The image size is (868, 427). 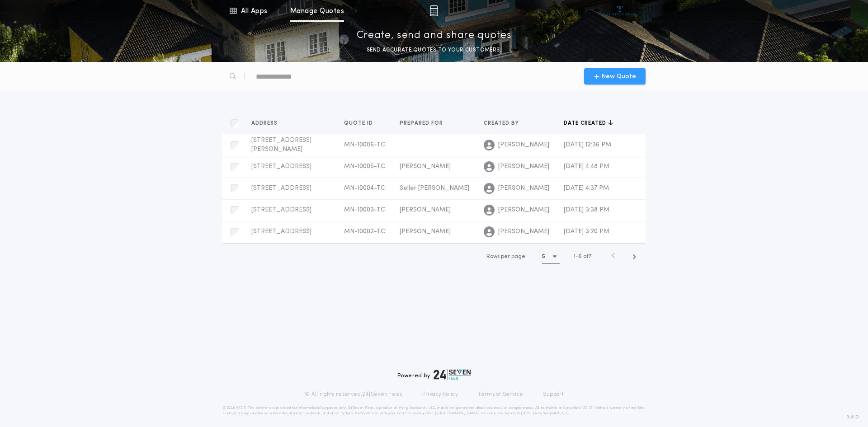 I want to click on button: New Quote, so click(x=614, y=76).